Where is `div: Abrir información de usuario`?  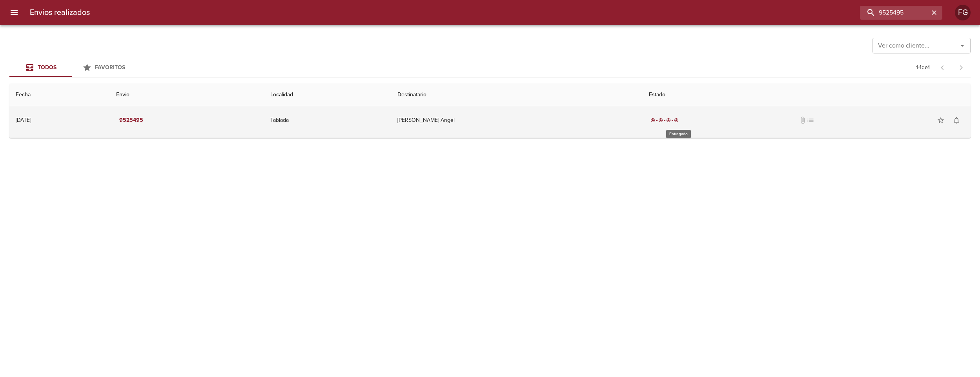
div: Abrir información de usuario is located at coordinates (963, 12).